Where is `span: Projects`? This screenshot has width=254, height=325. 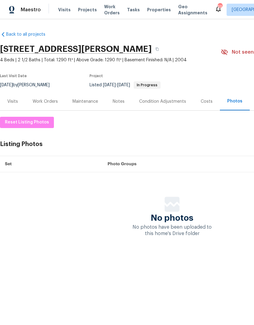 span: Projects is located at coordinates (87, 10).